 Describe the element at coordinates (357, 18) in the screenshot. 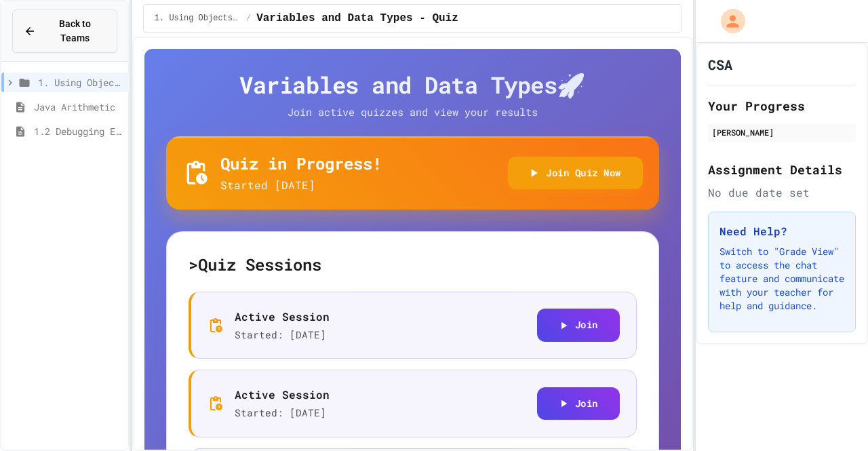

I see `span: Variables and Data Types - Quiz` at that location.